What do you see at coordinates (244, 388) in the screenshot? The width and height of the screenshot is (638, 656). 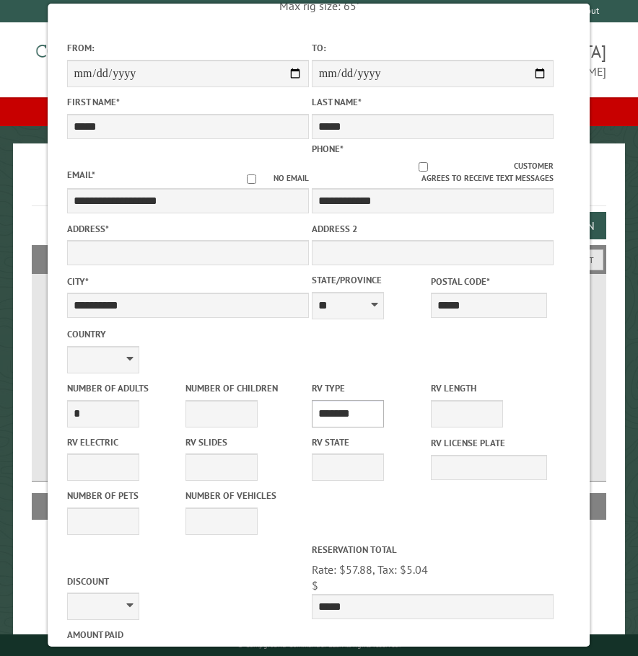 I see `label: Number of Children` at bounding box center [244, 388].